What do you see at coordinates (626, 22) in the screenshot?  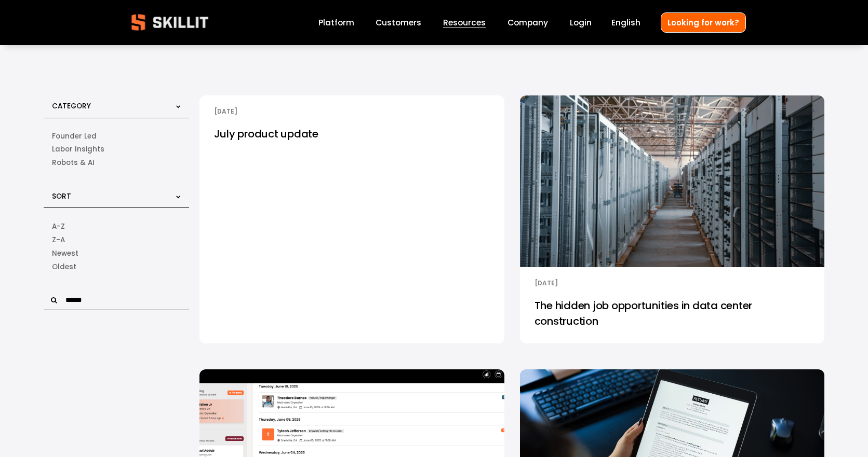 I see `div: language picker` at bounding box center [626, 22].